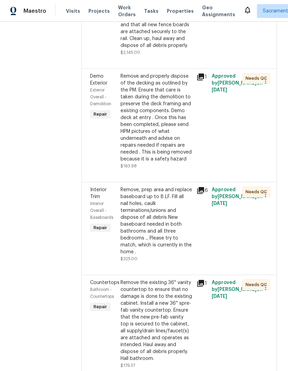 This screenshot has width=288, height=371. Describe the element at coordinates (156, 221) in the screenshot. I see `div: Remove, prep area and replace baseboard up to 8 LF. Fill all nail holes, caulk terminations/union...` at that location.